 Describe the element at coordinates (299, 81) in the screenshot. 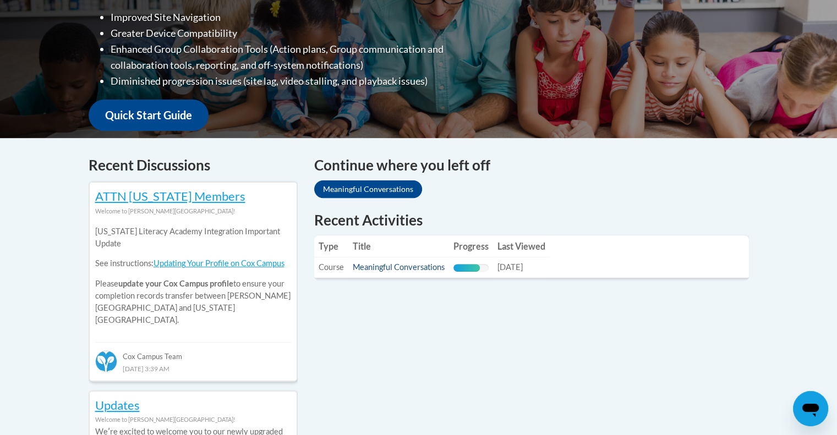

I see `li: Diminished progression issues (site lag, video stalling, and playback issues)` at that location.